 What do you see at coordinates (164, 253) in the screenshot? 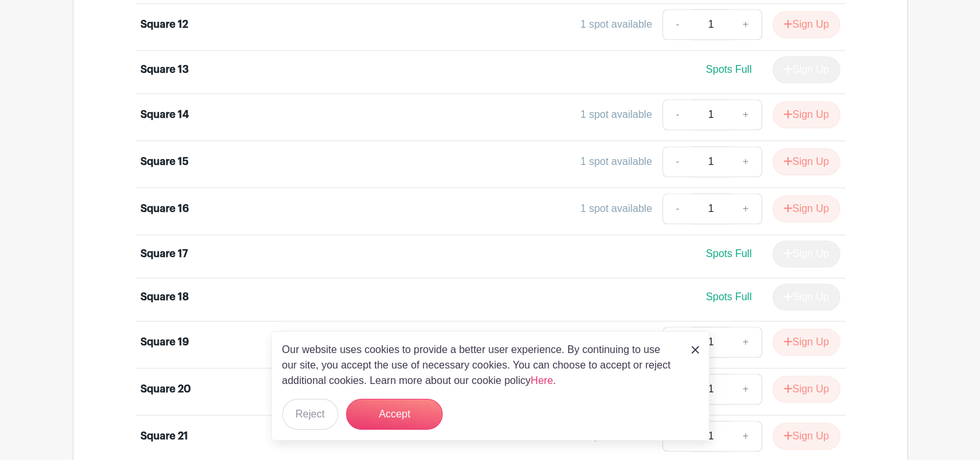
I see `div: Square 17` at bounding box center [164, 253].